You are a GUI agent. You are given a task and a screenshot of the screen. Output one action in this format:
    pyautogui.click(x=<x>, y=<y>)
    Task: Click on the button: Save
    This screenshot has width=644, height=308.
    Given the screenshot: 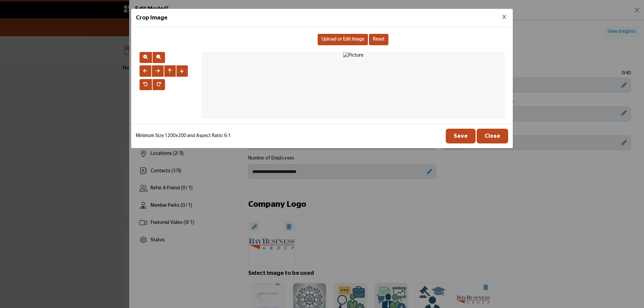 What is the action you would take?
    pyautogui.click(x=460, y=136)
    